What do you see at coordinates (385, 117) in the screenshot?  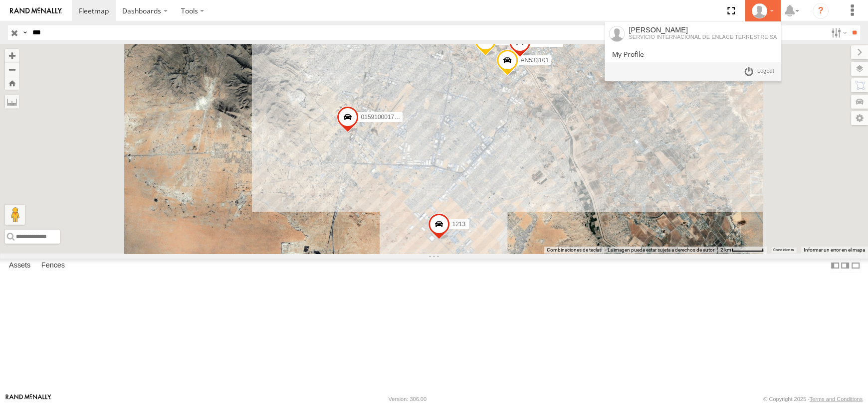 I see `span: 015910001795205` at bounding box center [385, 117].